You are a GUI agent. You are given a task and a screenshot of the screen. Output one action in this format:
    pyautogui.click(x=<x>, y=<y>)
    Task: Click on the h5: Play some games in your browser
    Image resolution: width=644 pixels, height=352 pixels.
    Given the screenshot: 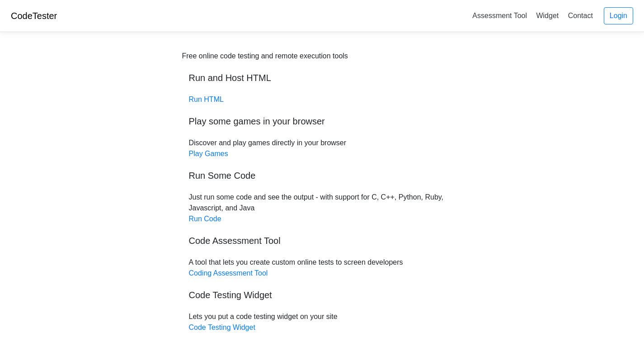 What is the action you would take?
    pyautogui.click(x=322, y=121)
    